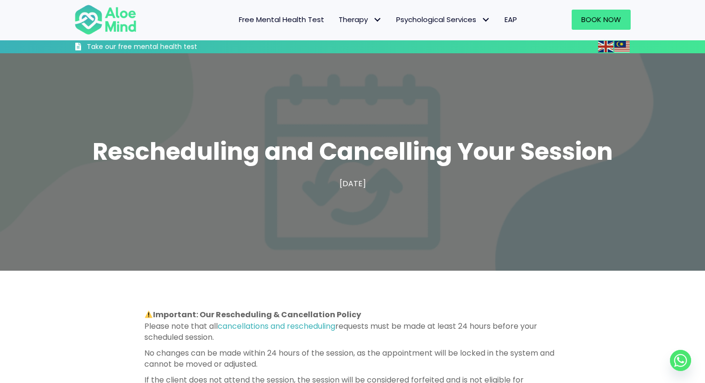  I want to click on a: Whatsapp, so click(680, 360).